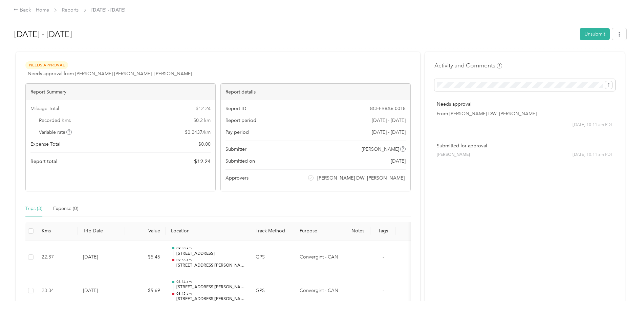 The height and width of the screenshot is (313, 644). What do you see at coordinates (272, 231) in the screenshot?
I see `th: Track Method` at bounding box center [272, 231].